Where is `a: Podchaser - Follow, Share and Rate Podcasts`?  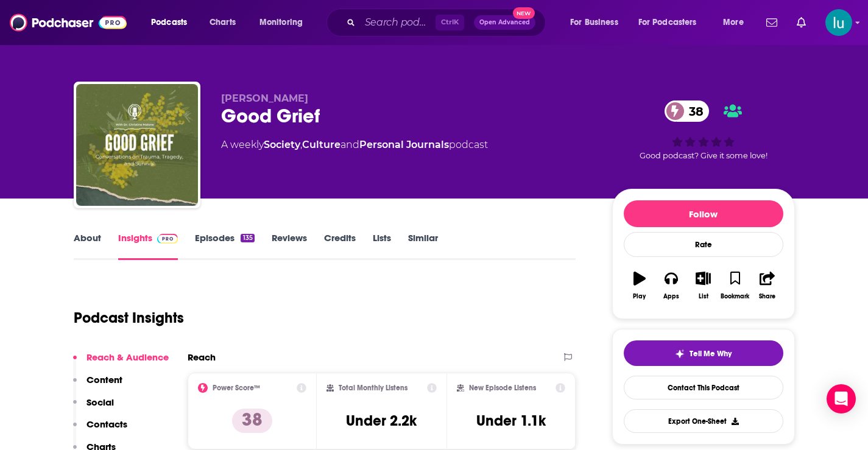 a: Podchaser - Follow, Share and Rate Podcasts is located at coordinates (68, 22).